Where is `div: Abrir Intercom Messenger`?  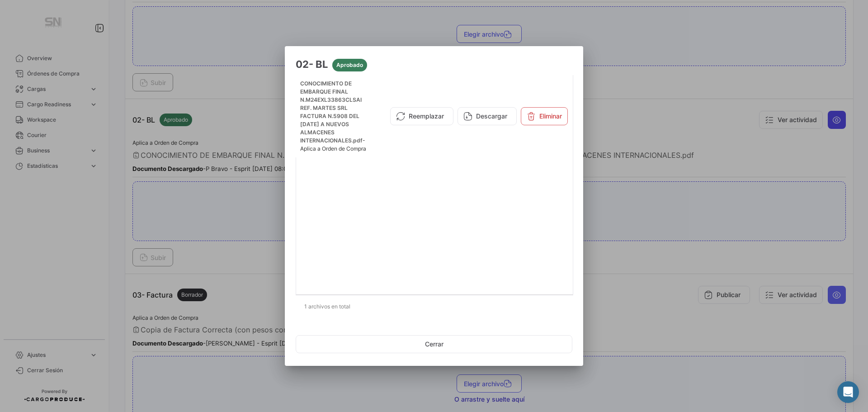
div: Abrir Intercom Messenger is located at coordinates (848, 392).